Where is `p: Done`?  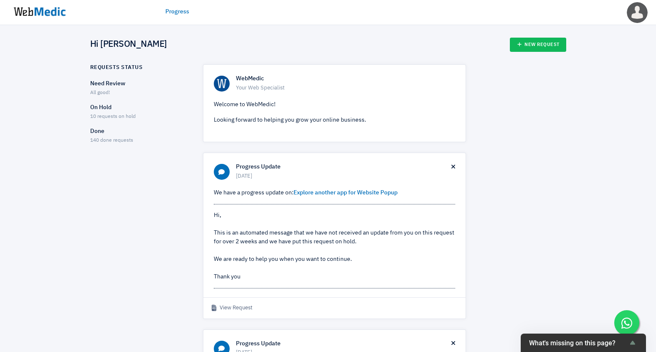 p: Done is located at coordinates (139, 131).